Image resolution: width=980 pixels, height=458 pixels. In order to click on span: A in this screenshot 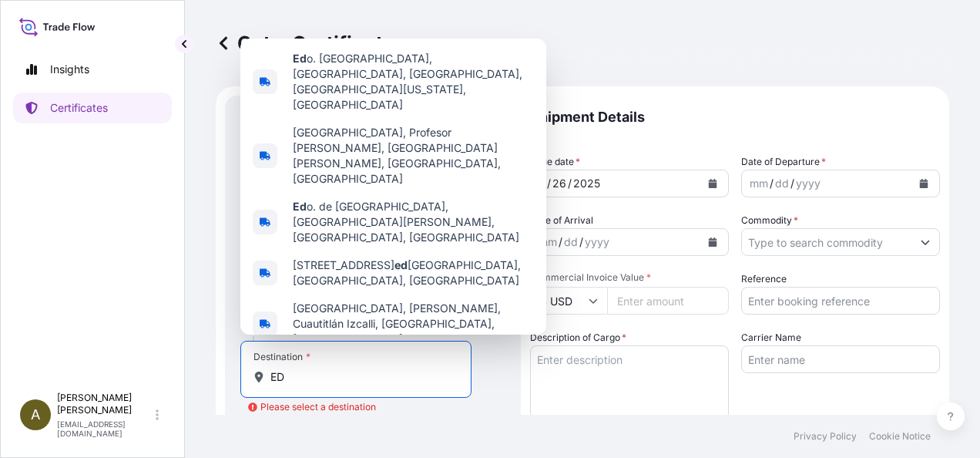, I will do `click(35, 415)`.